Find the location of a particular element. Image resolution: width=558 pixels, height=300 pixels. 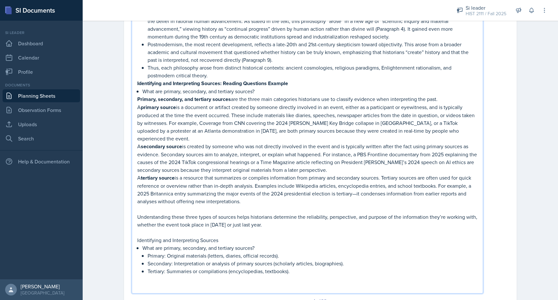

a: Uploads is located at coordinates (41, 124).